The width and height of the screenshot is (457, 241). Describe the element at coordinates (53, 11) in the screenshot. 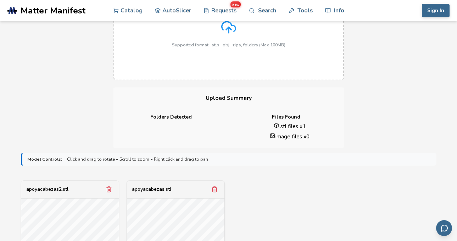

I see `span: Matter Manifest` at that location.